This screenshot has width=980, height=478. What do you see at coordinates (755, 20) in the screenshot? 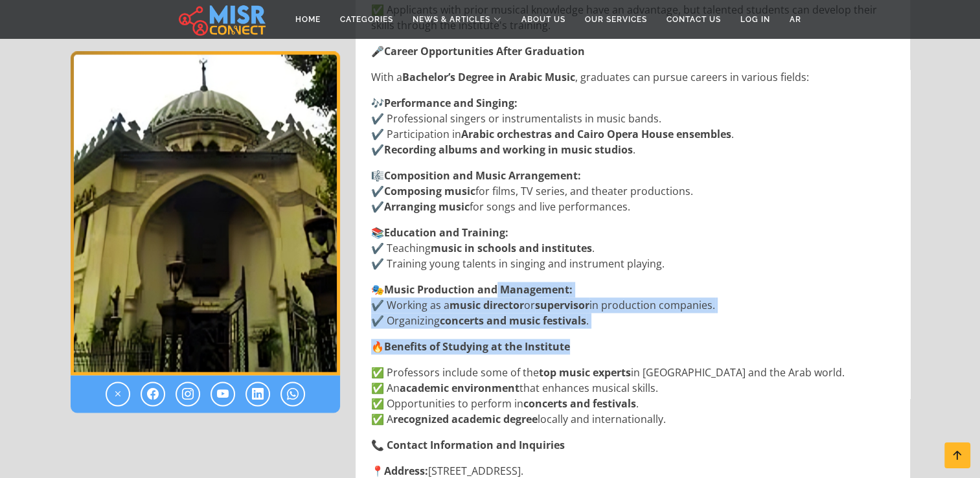
I see `a: Log in` at bounding box center [755, 20].